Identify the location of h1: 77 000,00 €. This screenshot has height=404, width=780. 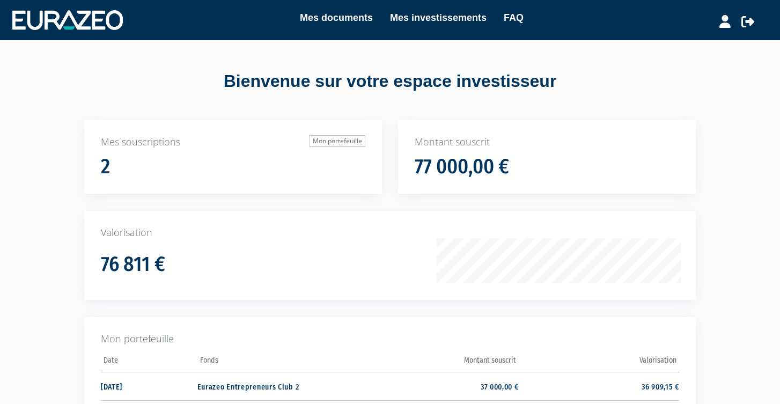
(462, 167).